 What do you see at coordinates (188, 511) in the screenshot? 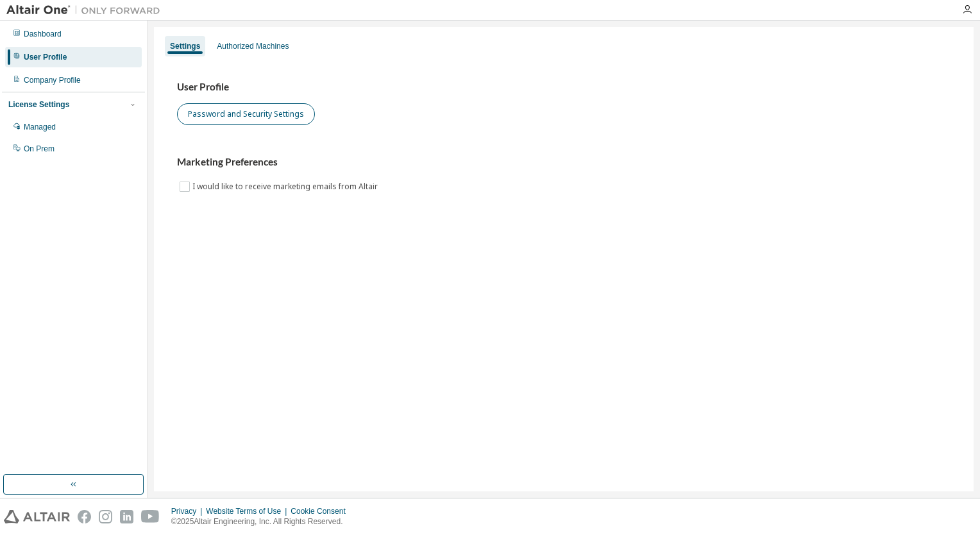
I see `div: Privacy` at bounding box center [188, 511].